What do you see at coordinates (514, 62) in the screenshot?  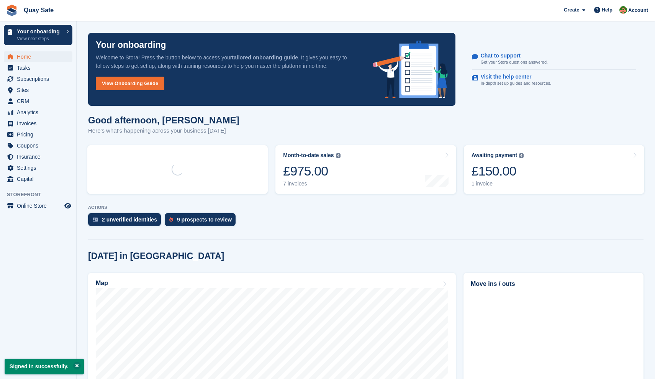 I see `p: Get your Stora questions answered.` at bounding box center [514, 62].